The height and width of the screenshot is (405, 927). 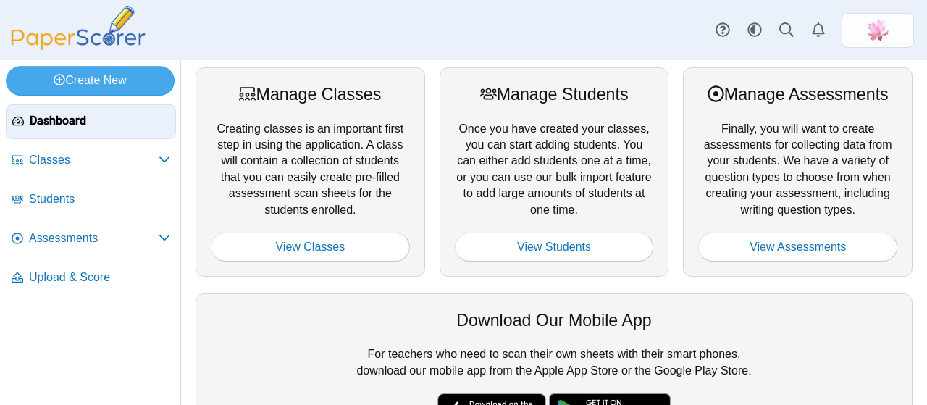 I want to click on a: View Students, so click(x=554, y=247).